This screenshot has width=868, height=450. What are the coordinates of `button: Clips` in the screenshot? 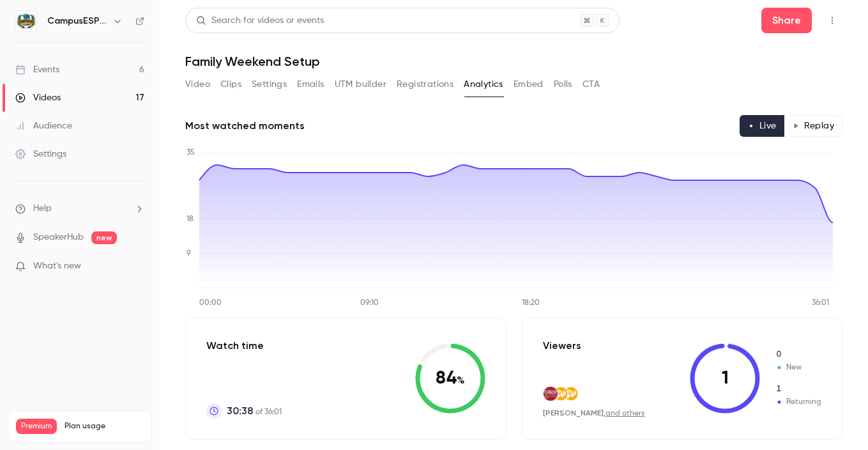 It's located at (231, 85).